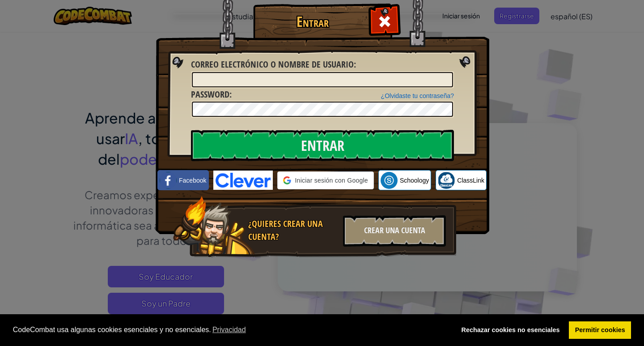  What do you see at coordinates (471, 181) in the screenshot?
I see `span: ClassLink` at bounding box center [471, 181].